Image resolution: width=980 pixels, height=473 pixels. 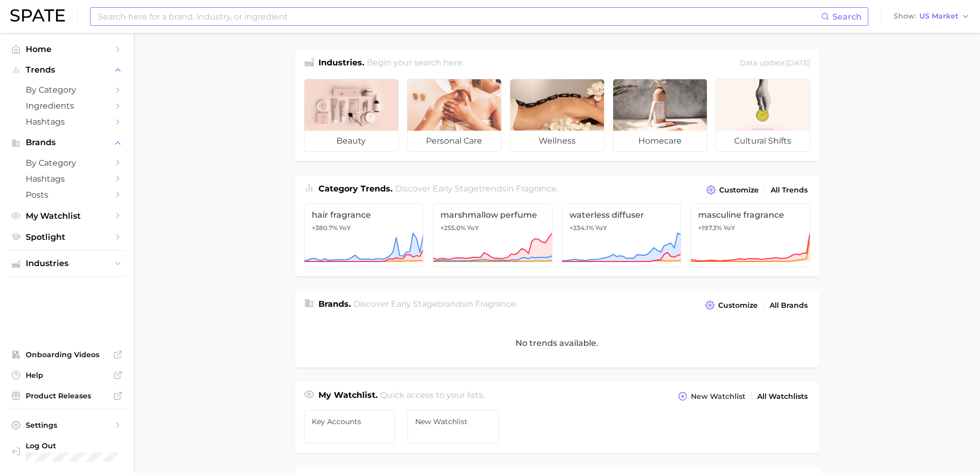 I want to click on a: Posts, so click(x=67, y=194).